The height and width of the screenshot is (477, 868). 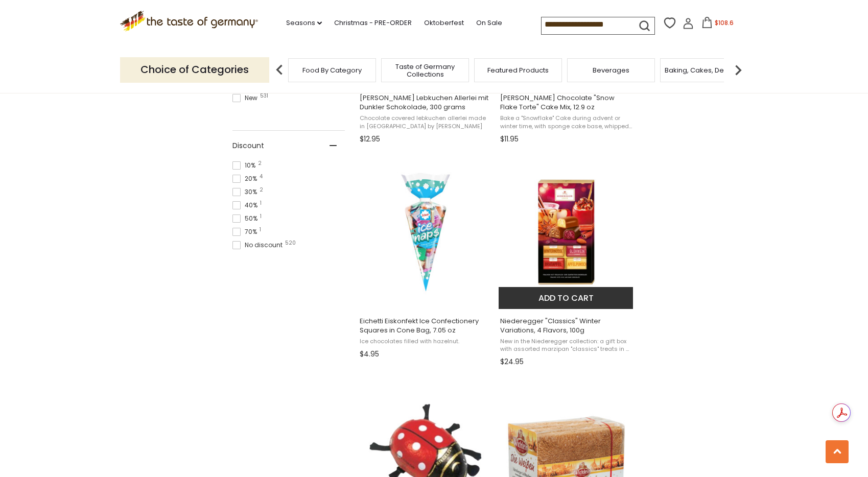 What do you see at coordinates (518, 70) in the screenshot?
I see `span: Featured Products` at bounding box center [518, 70].